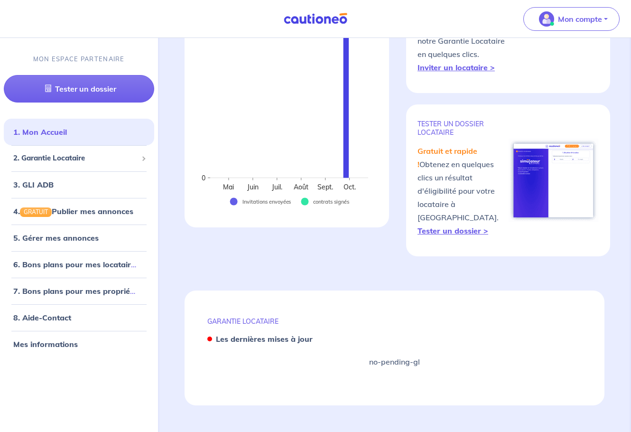  What do you see at coordinates (76, 264) in the screenshot?
I see `a: 6. Bons plans pour mes locataires` at bounding box center [76, 264].